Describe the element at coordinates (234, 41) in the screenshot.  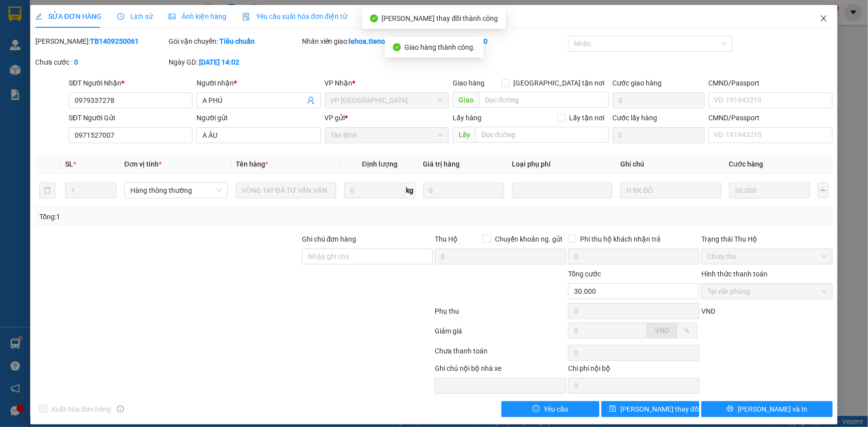
I see `div: Gói vận chuyển:` at that location.